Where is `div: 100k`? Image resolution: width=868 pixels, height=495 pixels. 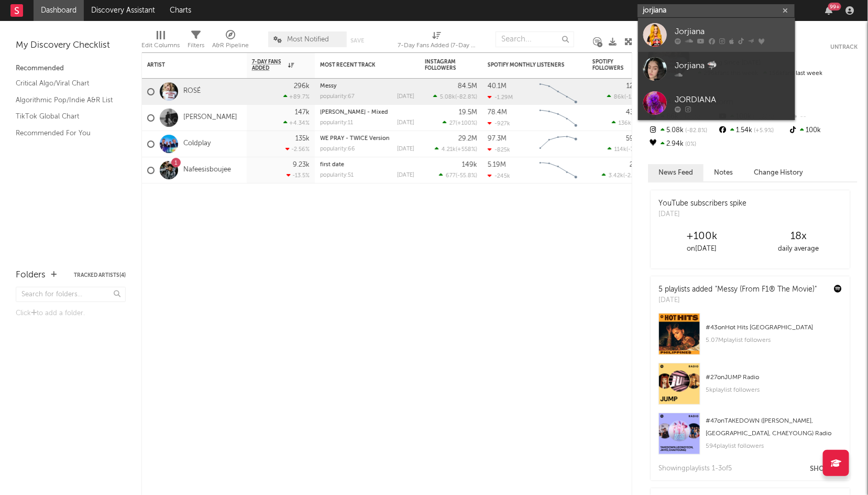 div: 100k is located at coordinates (823, 130).